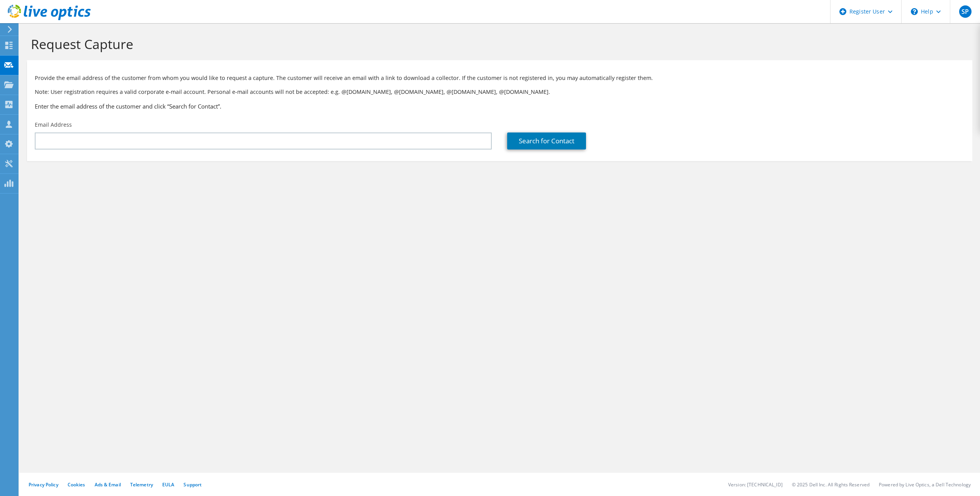 This screenshot has width=980, height=496. Describe the element at coordinates (547, 141) in the screenshot. I see `a: Search for Contact` at that location.